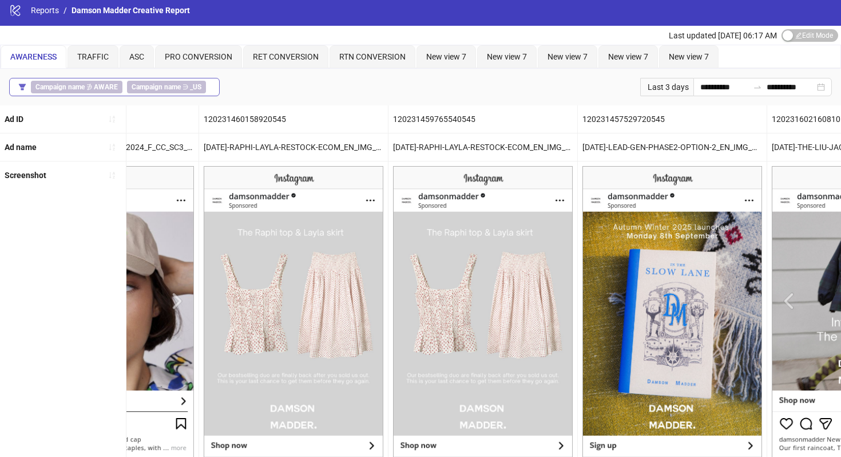 The height and width of the screenshot is (457, 841). What do you see at coordinates (373, 57) in the screenshot?
I see `span: RTN CONVERSION` at bounding box center [373, 57].